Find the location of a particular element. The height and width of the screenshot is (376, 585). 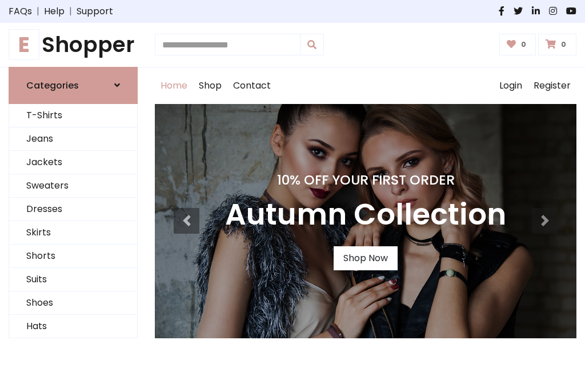

a: Suits is located at coordinates (73, 279).